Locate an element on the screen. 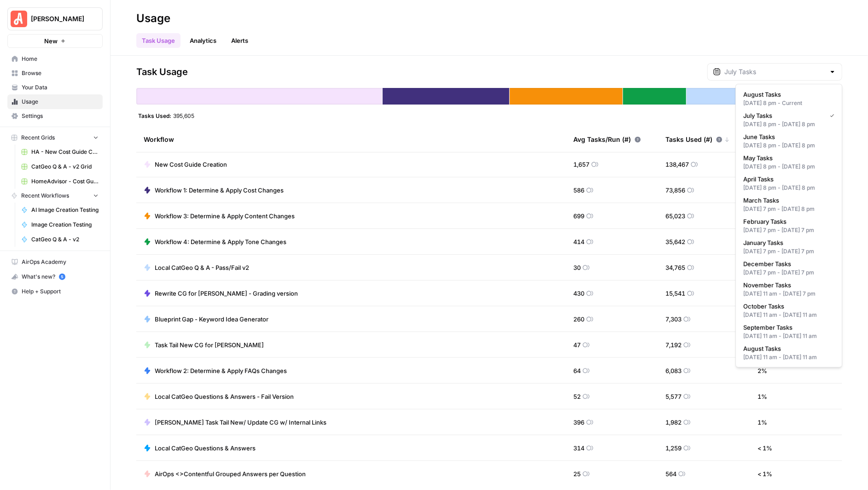 The image size is (868, 490). span: November Tasks is located at coordinates (787, 285).